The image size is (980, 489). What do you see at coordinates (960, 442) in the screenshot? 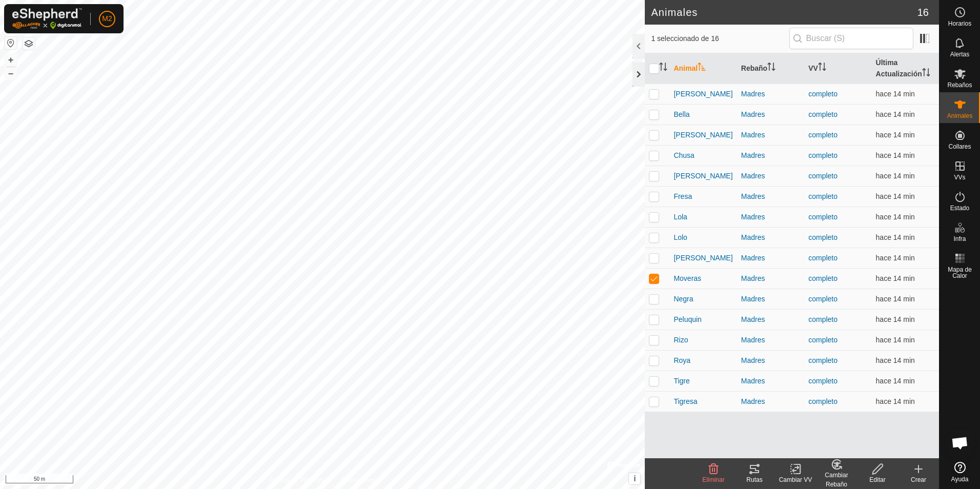
I see `div: Chat abierto` at bounding box center [960, 442].